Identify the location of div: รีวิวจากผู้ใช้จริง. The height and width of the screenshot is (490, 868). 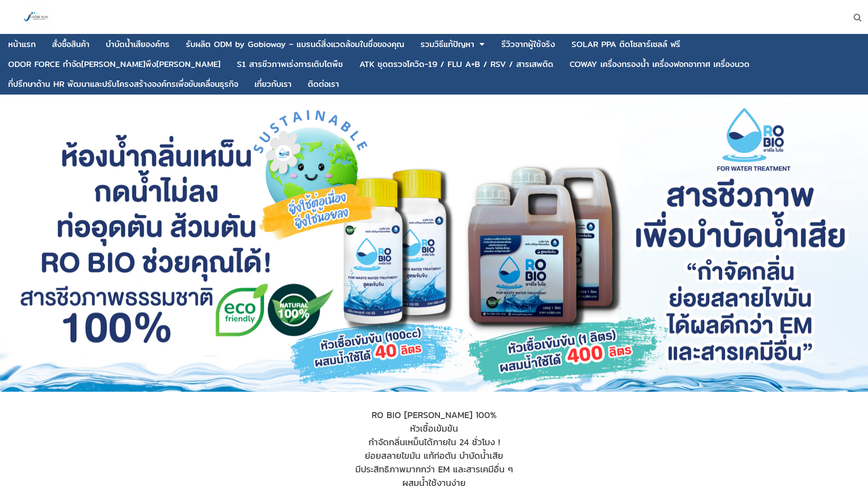
(528, 44).